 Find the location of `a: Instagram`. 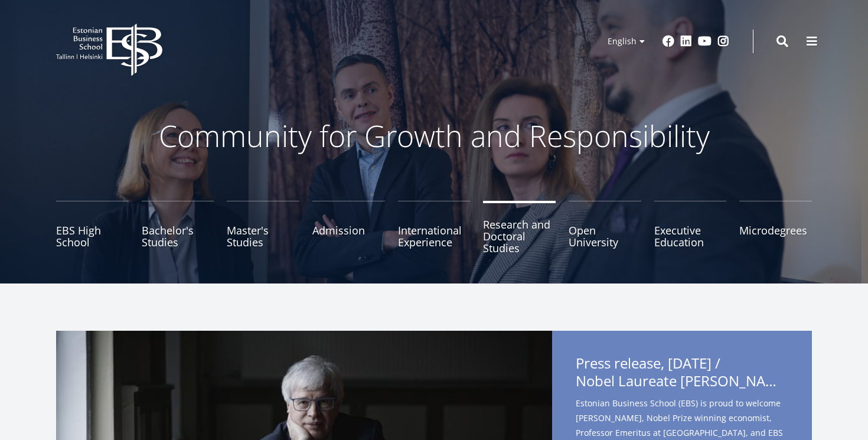

a: Instagram is located at coordinates (723, 41).